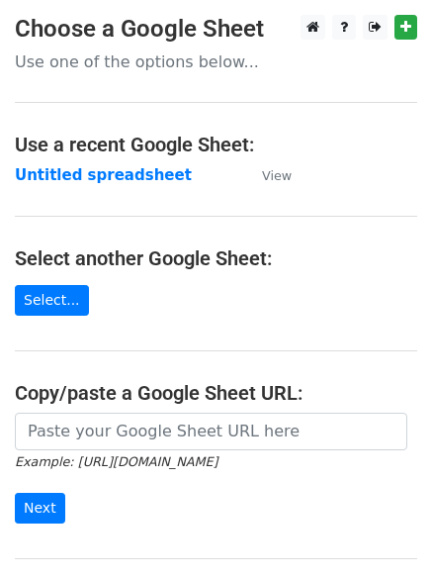 The width and height of the screenshot is (432, 578). Describe the element at coordinates (277, 175) in the screenshot. I see `small: View` at that location.